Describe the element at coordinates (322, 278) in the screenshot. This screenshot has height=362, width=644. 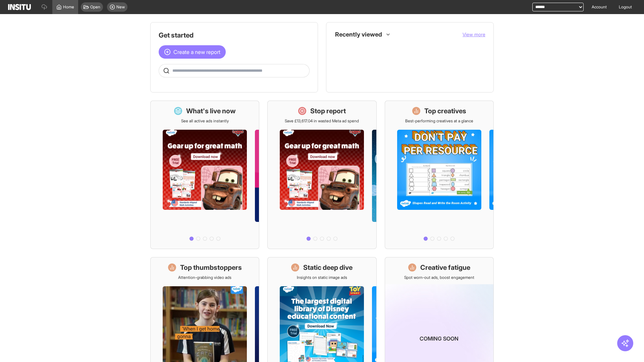
I see `p: Insights on static image ads` at that location.